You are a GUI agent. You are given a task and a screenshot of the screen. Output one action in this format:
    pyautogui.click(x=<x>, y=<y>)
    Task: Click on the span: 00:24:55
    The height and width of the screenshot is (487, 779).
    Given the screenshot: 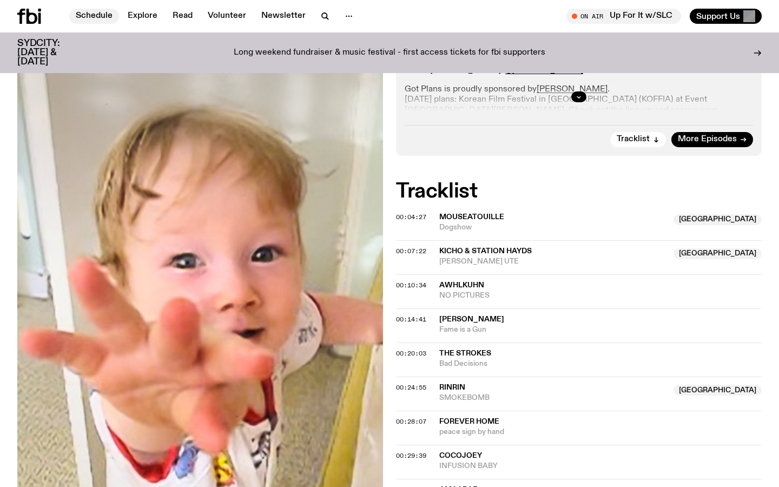 What is the action you would take?
    pyautogui.click(x=411, y=387)
    